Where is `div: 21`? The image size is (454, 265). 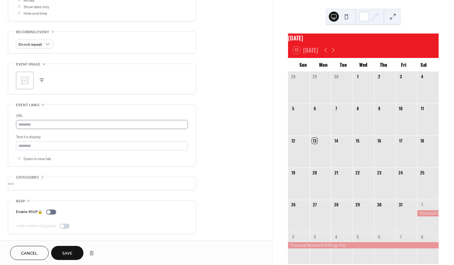 div: 21 is located at coordinates (336, 173).